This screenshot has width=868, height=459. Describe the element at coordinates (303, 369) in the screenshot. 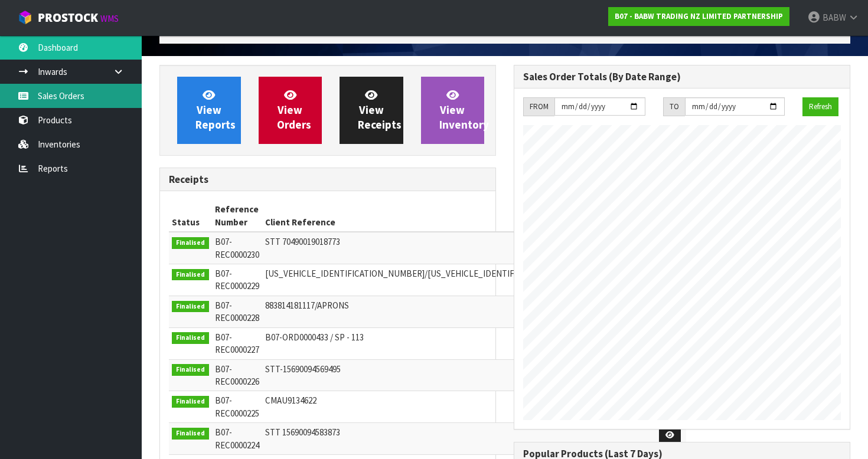

I see `span: STT-15690094569495` at that location.